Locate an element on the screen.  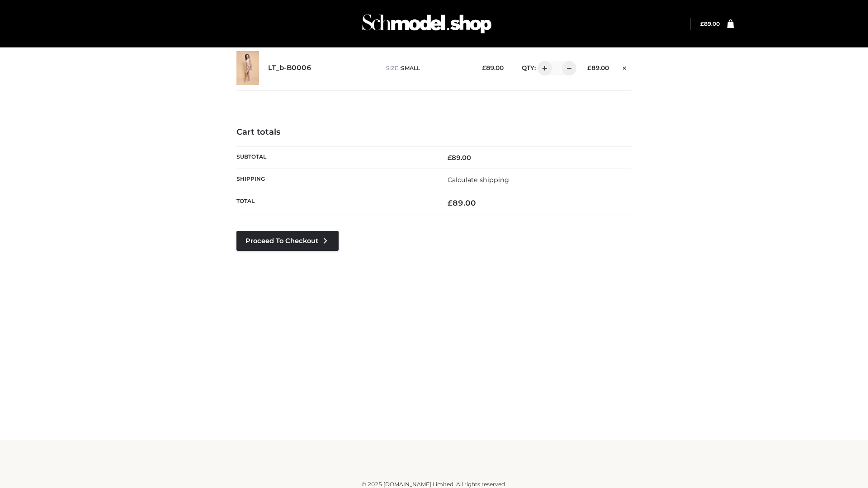
p: size : is located at coordinates (427, 68).